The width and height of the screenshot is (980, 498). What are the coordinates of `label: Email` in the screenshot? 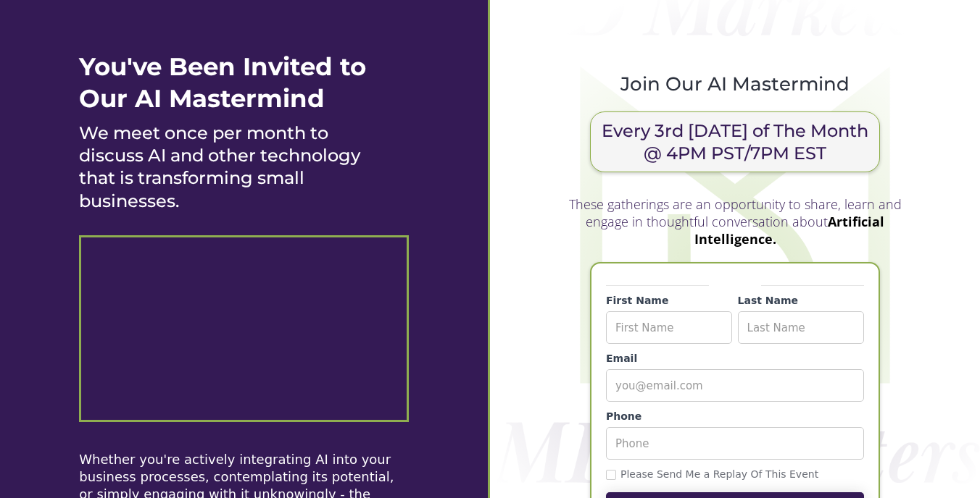 It's located at (735, 358).